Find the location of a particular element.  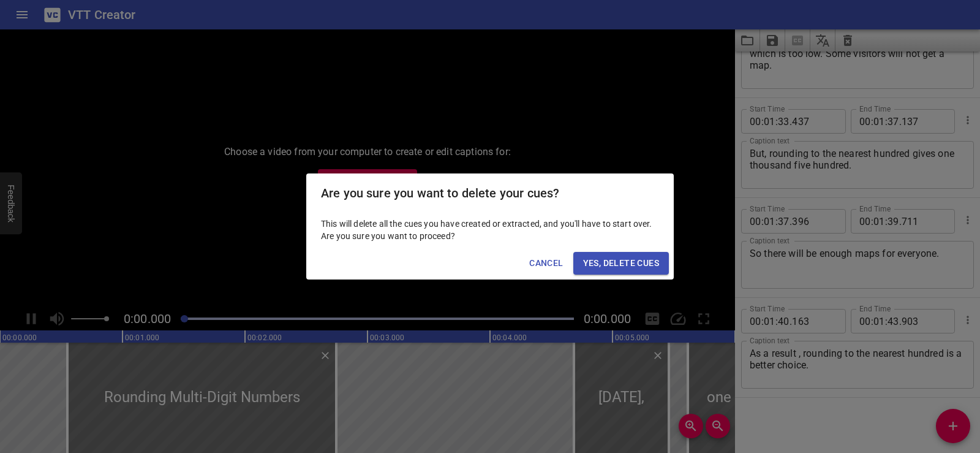

h2: Are you sure you want to delete your cues? is located at coordinates (490, 193).